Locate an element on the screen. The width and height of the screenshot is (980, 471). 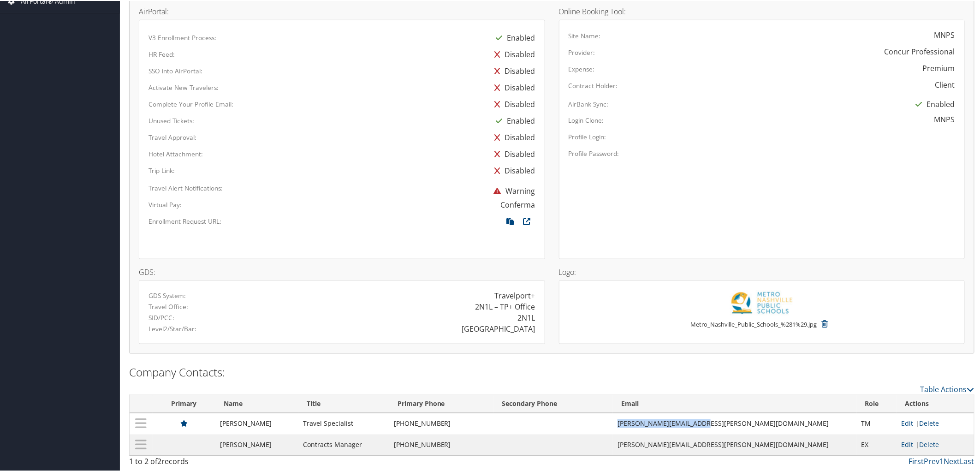
h2: Company Contacts: is located at coordinates (551, 371).